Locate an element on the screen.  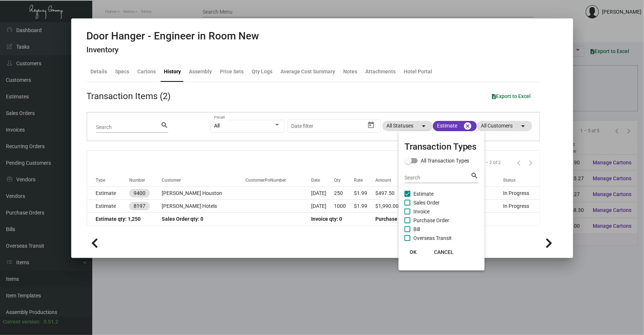
span: OK is located at coordinates (413, 252).